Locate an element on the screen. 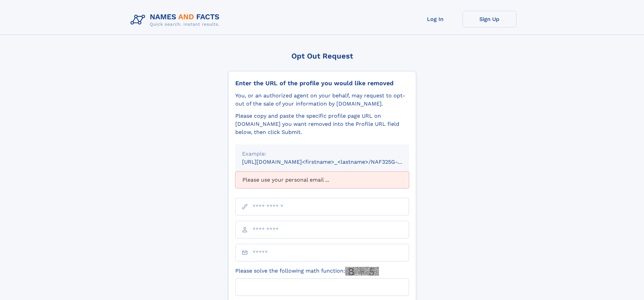  a: Sign Up is located at coordinates (489, 19).